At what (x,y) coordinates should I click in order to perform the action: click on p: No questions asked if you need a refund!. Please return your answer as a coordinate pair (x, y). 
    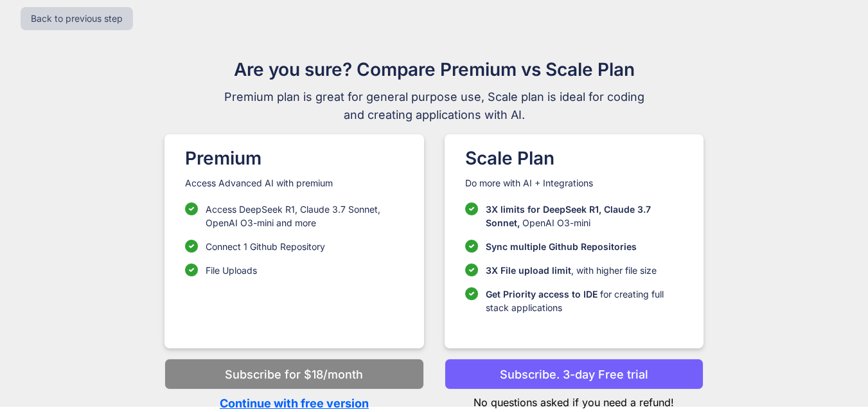
    Looking at the image, I should click on (574, 400).